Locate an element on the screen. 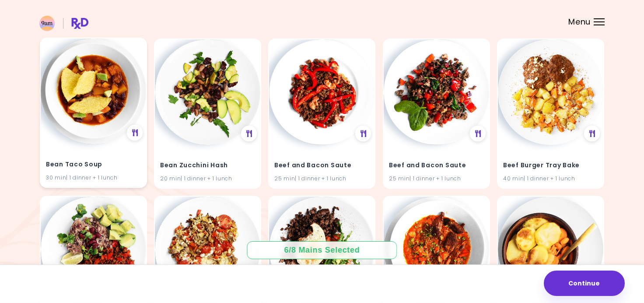 Image resolution: width=644 pixels, height=303 pixels. button: Continue is located at coordinates (584, 283).